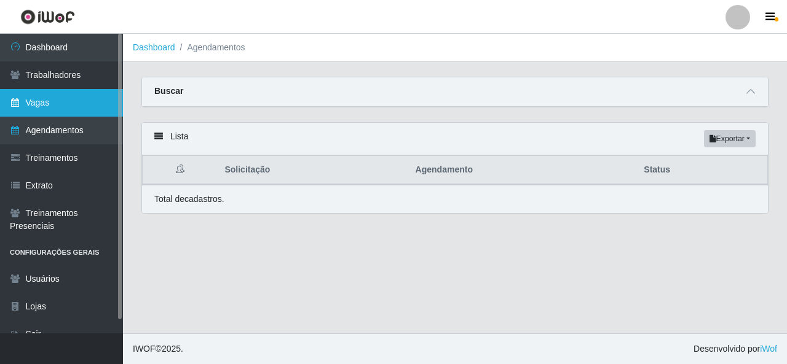 This screenshot has height=364, width=787. I want to click on th: Status, so click(701, 170).